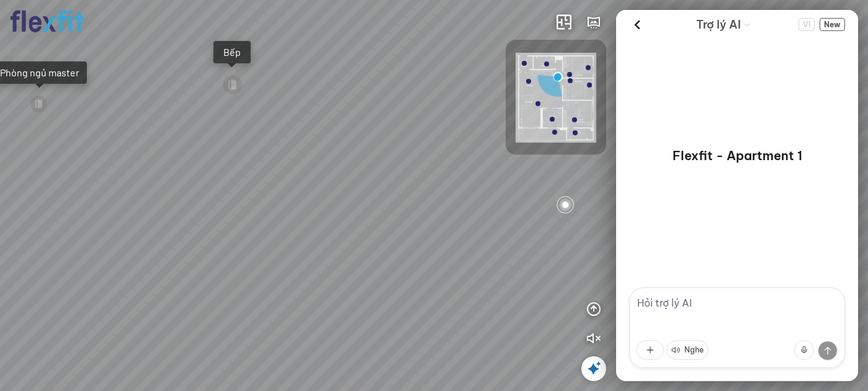 This screenshot has height=391, width=868. I want to click on span: VI, so click(806, 24).